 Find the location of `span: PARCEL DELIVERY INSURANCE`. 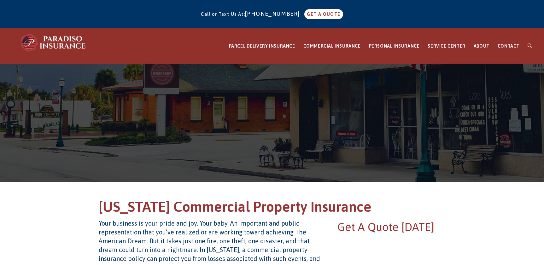

span: PARCEL DELIVERY INSURANCE is located at coordinates (262, 46).